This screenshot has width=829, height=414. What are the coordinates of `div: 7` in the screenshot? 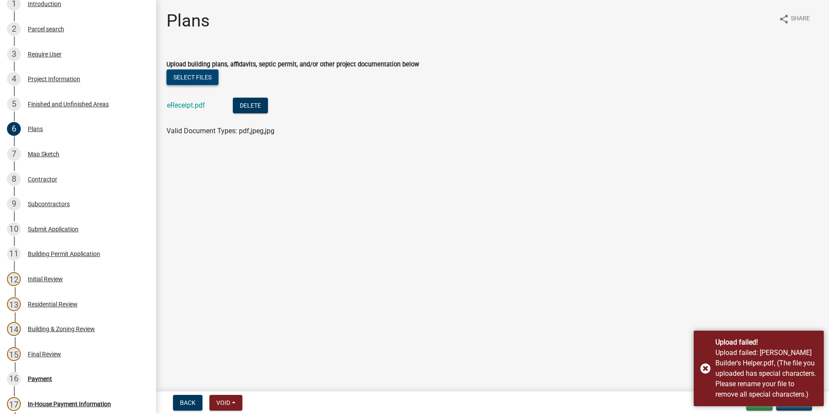 It's located at (14, 154).